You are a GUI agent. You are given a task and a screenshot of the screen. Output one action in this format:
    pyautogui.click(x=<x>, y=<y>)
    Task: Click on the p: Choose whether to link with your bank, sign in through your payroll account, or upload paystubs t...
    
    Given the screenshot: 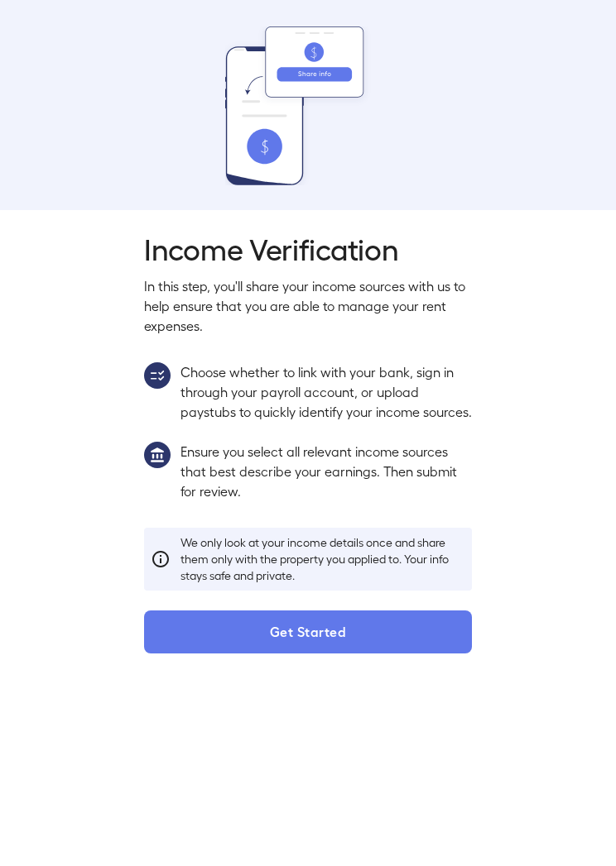 What is the action you would take?
    pyautogui.click(x=326, y=392)
    